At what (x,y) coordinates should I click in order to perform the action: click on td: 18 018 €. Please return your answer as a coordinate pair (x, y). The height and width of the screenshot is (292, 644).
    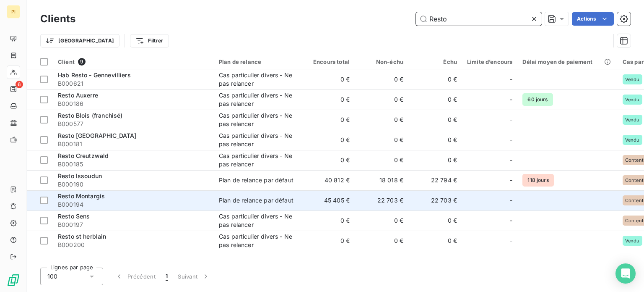
    Looking at the image, I should click on (381, 180).